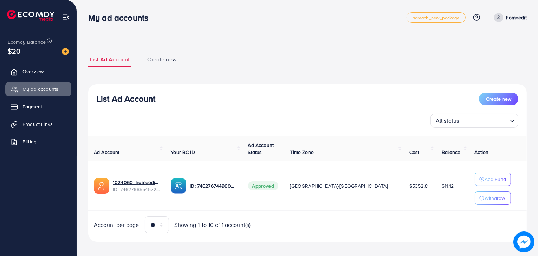 Image resolution: width=538 pixels, height=256 pixels. Describe the element at coordinates (508, 18) in the screenshot. I see `a: homeedit` at that location.